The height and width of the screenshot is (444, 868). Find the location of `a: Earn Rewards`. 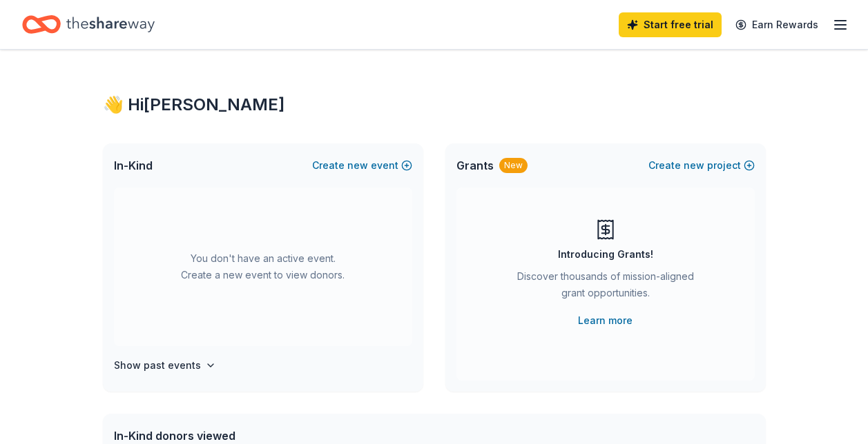

a: Earn Rewards is located at coordinates (776, 25).